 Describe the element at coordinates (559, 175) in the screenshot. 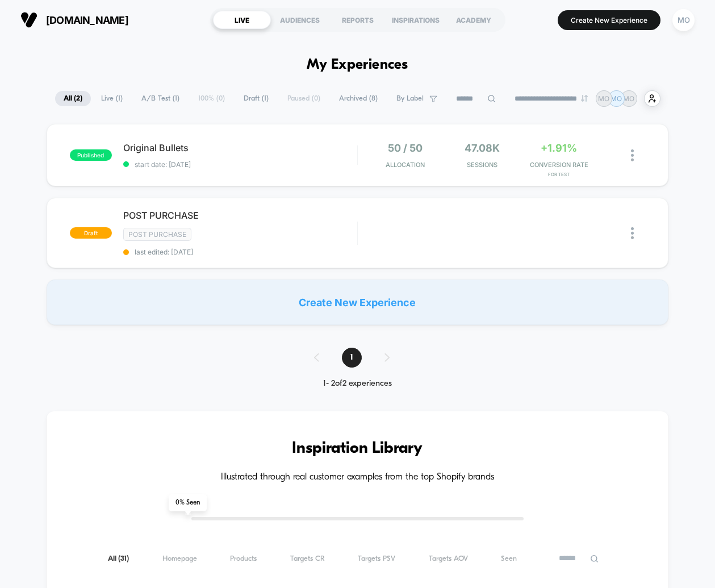

I see `span: for Test` at that location.